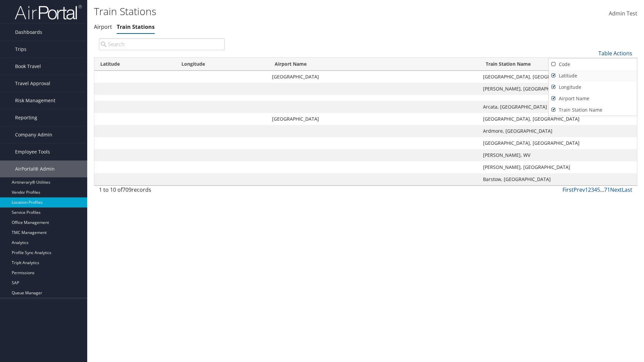  I want to click on span: Reporting, so click(26, 118).